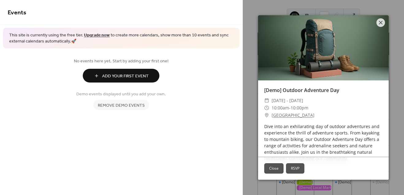 The image size is (404, 195). I want to click on button: Close, so click(273, 169).